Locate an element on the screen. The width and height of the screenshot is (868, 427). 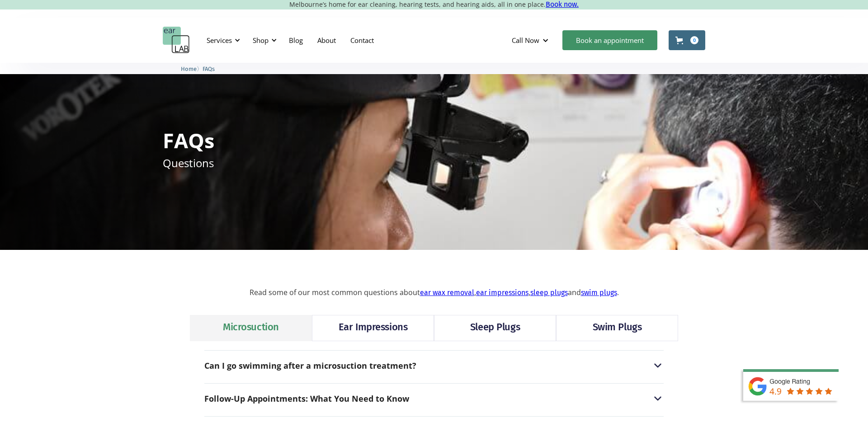
a: sleep plugs is located at coordinates (549, 292).